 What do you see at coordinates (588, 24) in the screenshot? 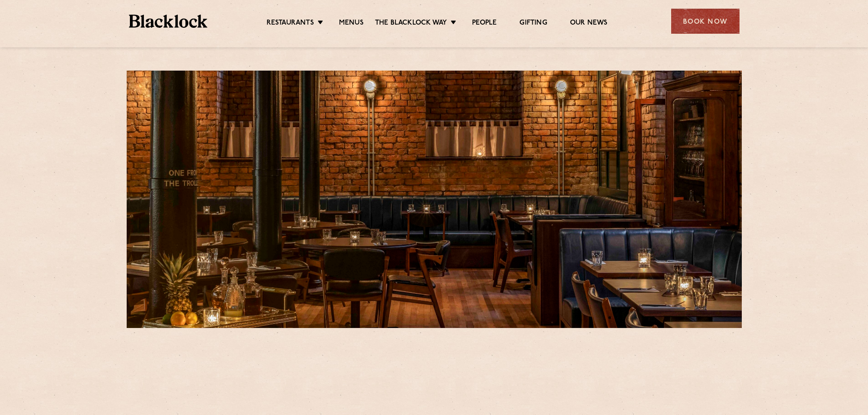
I see `a: Our News` at bounding box center [588, 24].